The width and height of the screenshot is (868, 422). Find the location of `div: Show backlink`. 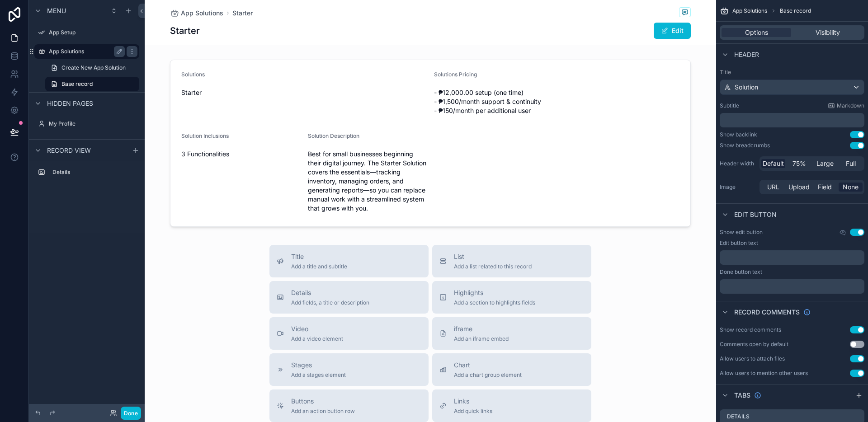

div: Show backlink is located at coordinates (738, 135).